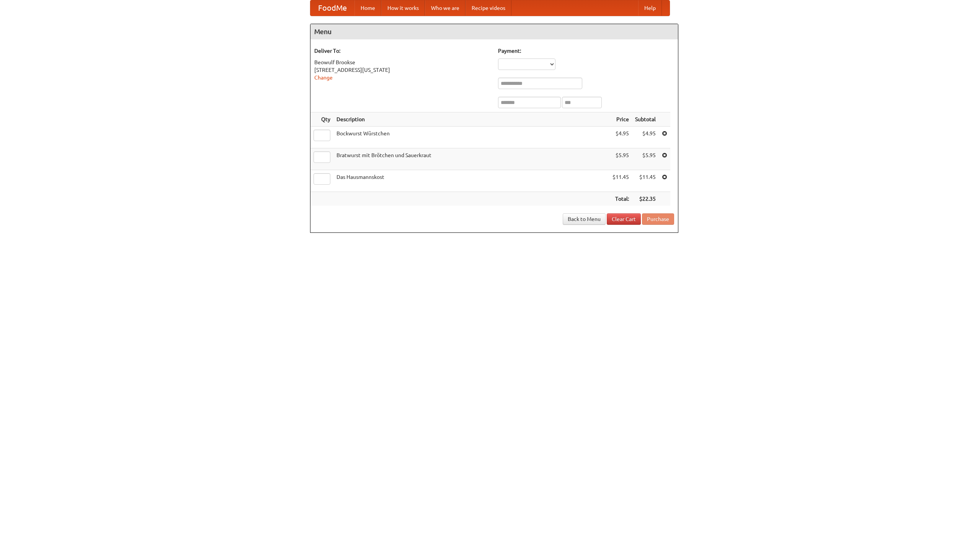  Describe the element at coordinates (471, 159) in the screenshot. I see `td: Bratwurst mit Brötchen und Sauerkraut` at that location.